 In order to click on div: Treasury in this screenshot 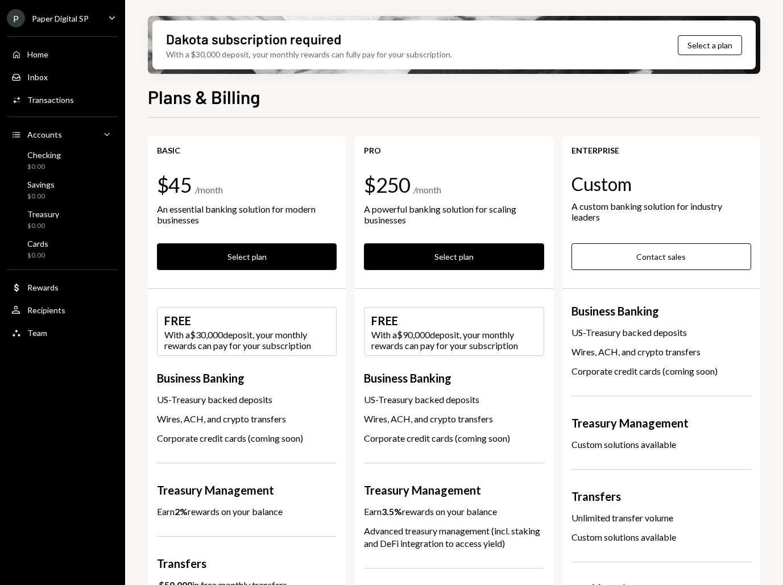, I will do `click(43, 214)`.